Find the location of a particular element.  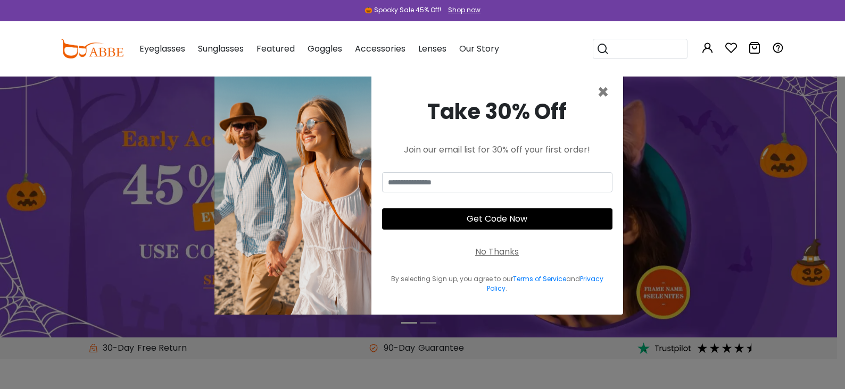

div: Take 30% Off is located at coordinates (497, 112).